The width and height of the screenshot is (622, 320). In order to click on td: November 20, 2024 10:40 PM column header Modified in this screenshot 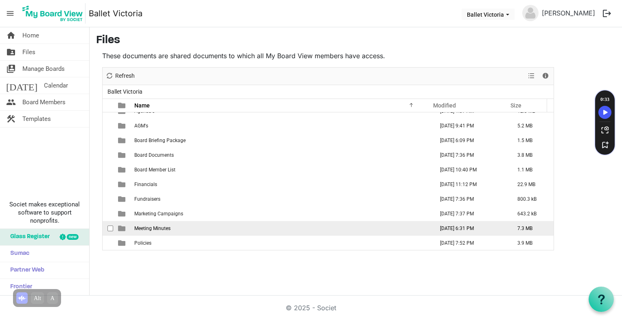, I will do `click(471, 170)`.